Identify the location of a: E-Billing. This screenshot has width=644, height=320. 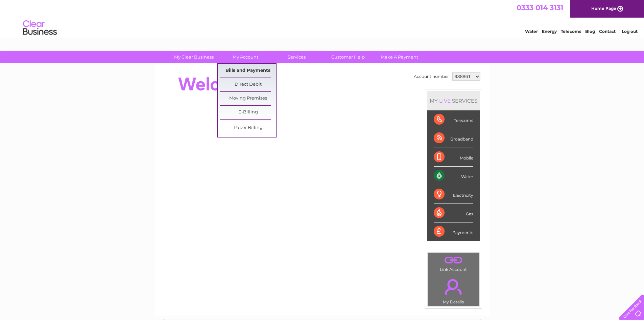
(248, 113).